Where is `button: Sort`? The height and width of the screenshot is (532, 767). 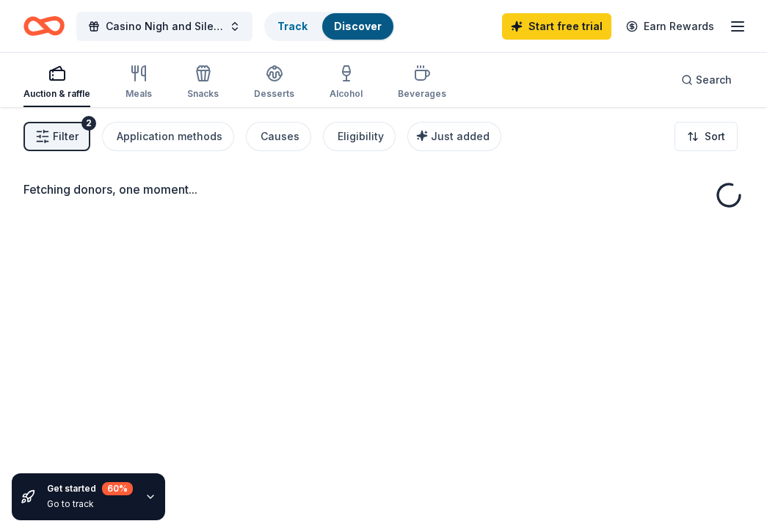
button: Sort is located at coordinates (706, 137).